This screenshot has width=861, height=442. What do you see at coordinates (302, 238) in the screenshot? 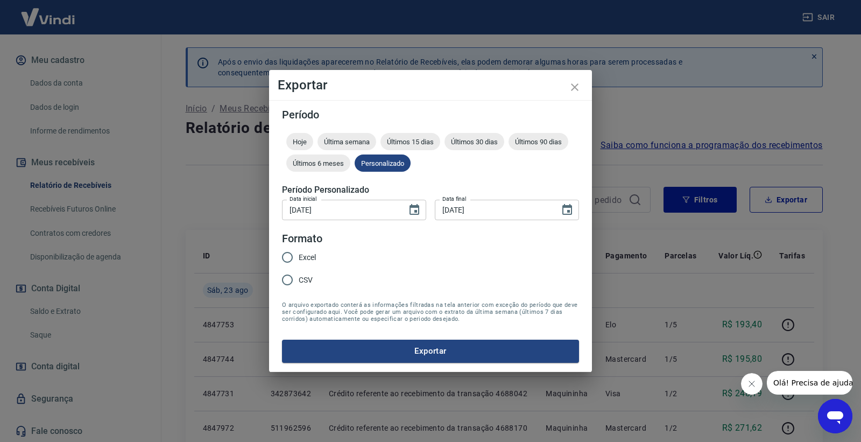
I see `legend: Formato` at bounding box center [302, 238].